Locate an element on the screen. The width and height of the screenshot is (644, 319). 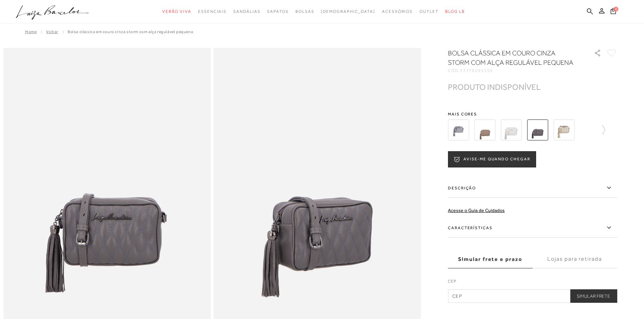
img: BOLSA CLÁSSICA EM COURO CINZA ESTANHO COM ALÇA REGULÁVEL PEQUENA is located at coordinates (511, 130).